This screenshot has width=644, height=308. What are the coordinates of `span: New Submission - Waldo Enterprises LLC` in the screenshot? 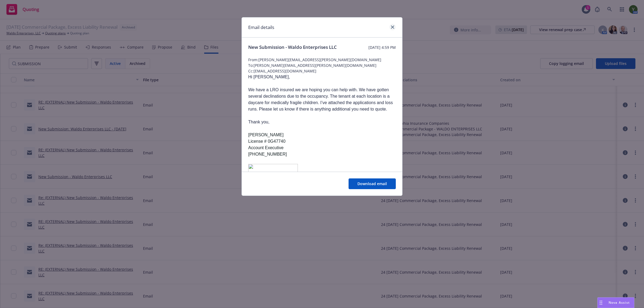 It's located at (292, 47).